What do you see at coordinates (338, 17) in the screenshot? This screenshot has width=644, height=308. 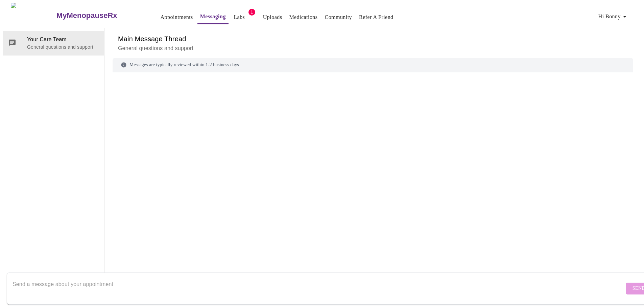 I see `a: Community` at bounding box center [338, 17].